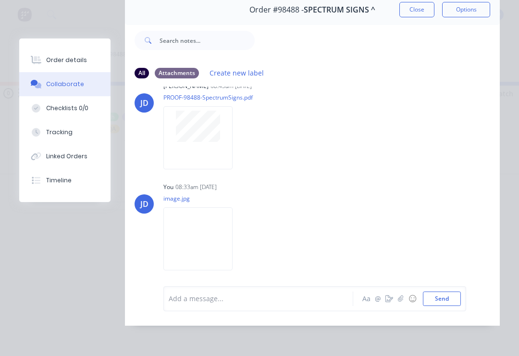 This screenshot has height=356, width=519. Describe the element at coordinates (203, 198) in the screenshot. I see `p: image.jpg` at that location.